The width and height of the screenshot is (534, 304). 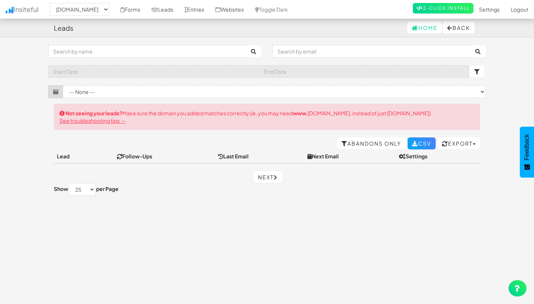 I want to click on th: Follow-Ups, so click(x=164, y=156).